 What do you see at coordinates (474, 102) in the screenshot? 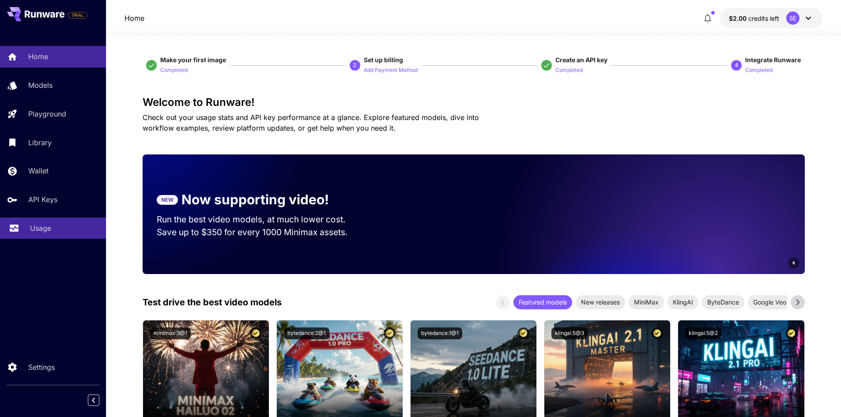
I see `h3: Welcome to Runware!` at bounding box center [474, 102].